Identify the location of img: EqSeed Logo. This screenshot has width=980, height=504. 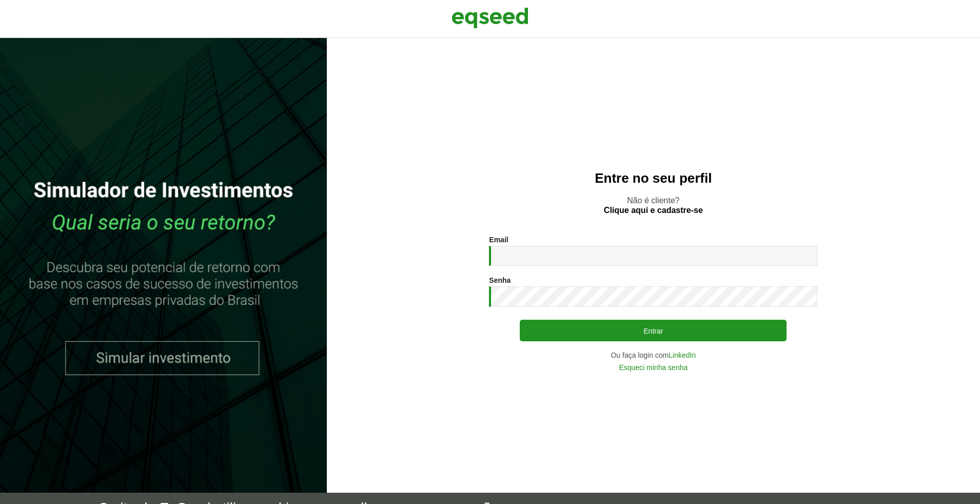
(490, 18).